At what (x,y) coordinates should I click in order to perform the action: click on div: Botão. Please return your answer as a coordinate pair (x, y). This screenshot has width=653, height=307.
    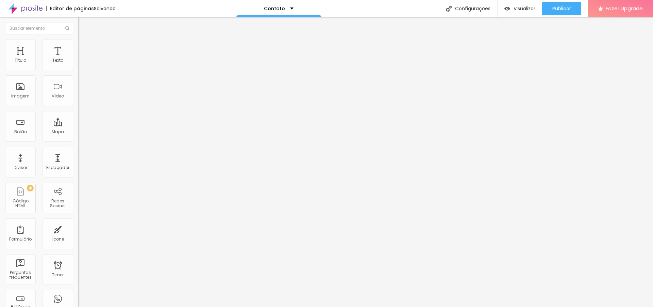
    Looking at the image, I should click on (20, 132).